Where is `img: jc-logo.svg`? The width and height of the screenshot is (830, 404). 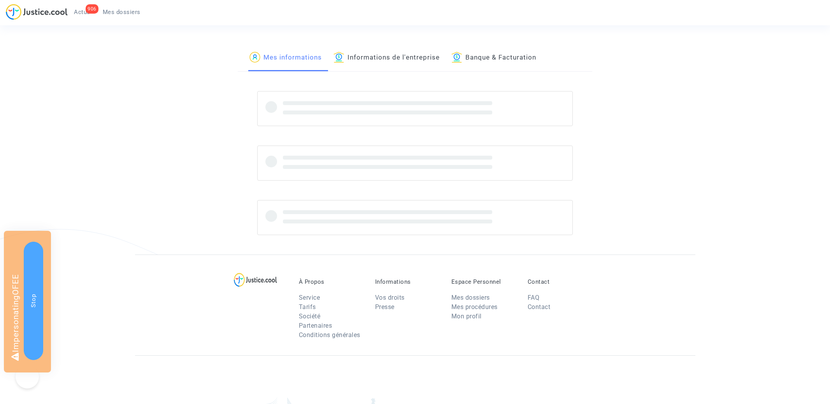
img: jc-logo.svg is located at coordinates (37, 12).